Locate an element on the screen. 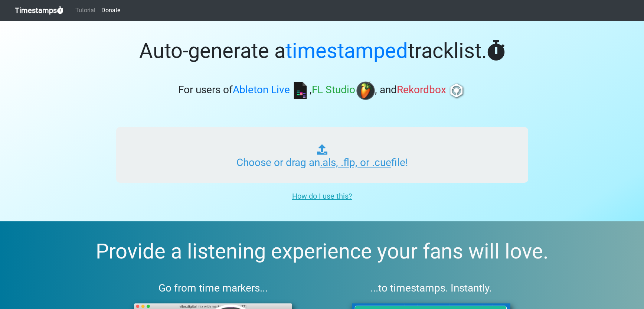  span: Rekordbox is located at coordinates (421, 90).